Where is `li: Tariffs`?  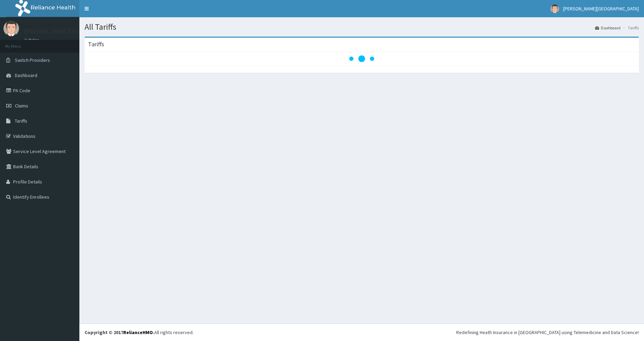
li: Tariffs is located at coordinates (630, 28).